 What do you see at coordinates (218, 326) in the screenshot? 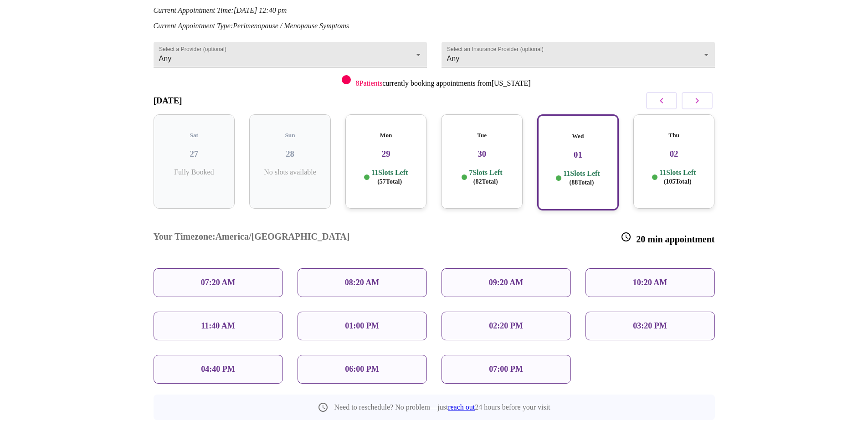
I see `p: 11:40 AM` at bounding box center [218, 326].